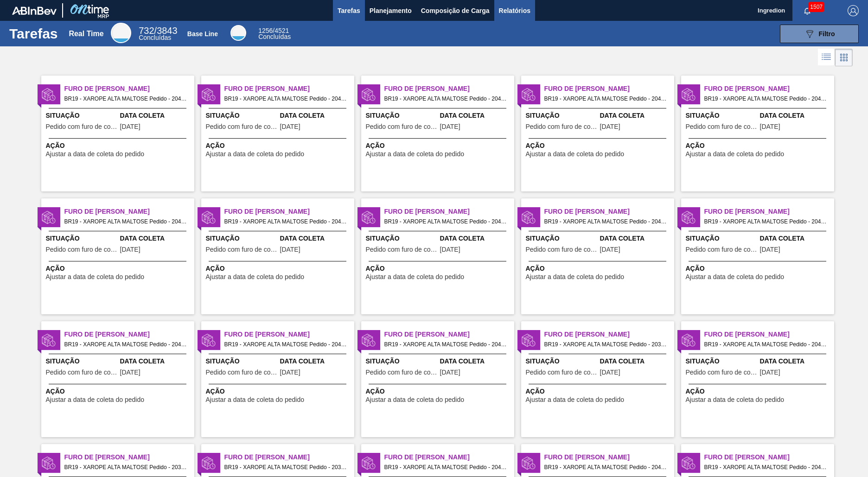  I want to click on span: BR19 - XAROPE ALTA MALTOSE Pedido - 2041025, so click(446, 99).